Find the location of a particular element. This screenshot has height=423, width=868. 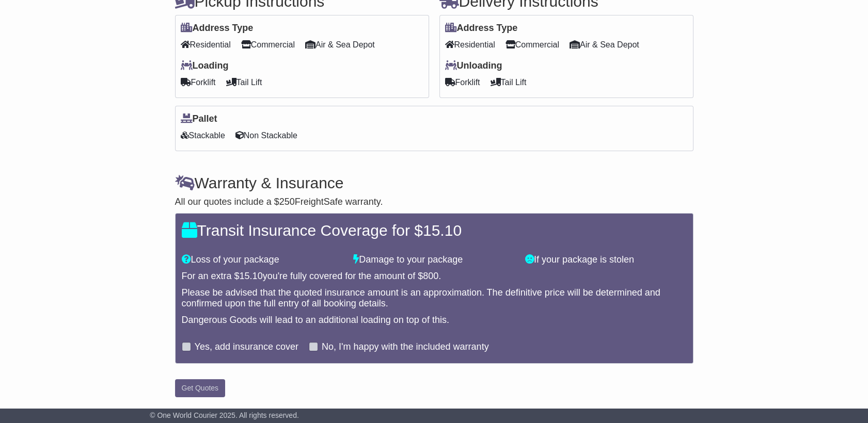

label: Unloading is located at coordinates (473, 66).